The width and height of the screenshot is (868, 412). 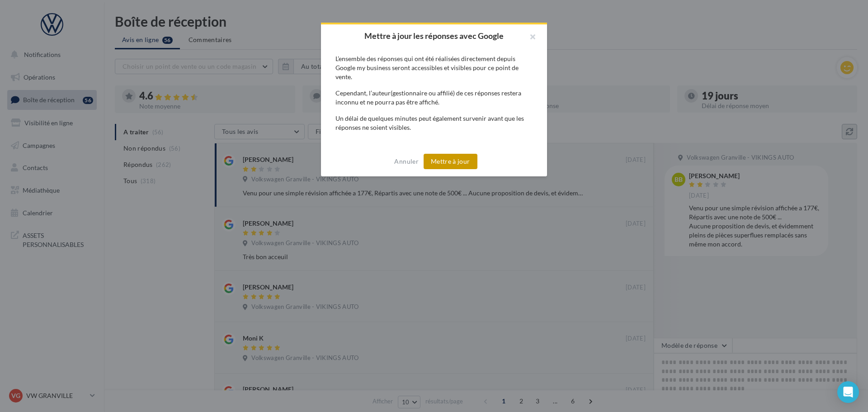 What do you see at coordinates (406, 162) in the screenshot?
I see `button: Annuler` at bounding box center [406, 162].